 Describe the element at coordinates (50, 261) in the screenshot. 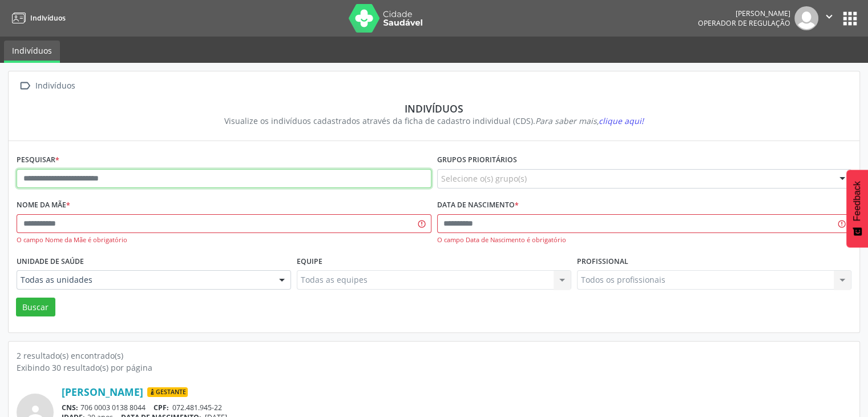

I see `label: Unidade de saúde` at that location.